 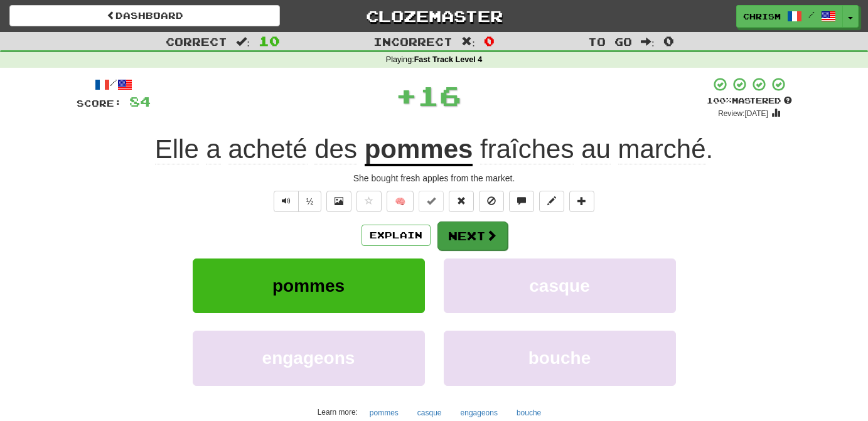 What do you see at coordinates (269, 41) in the screenshot?
I see `span: 10` at bounding box center [269, 41].